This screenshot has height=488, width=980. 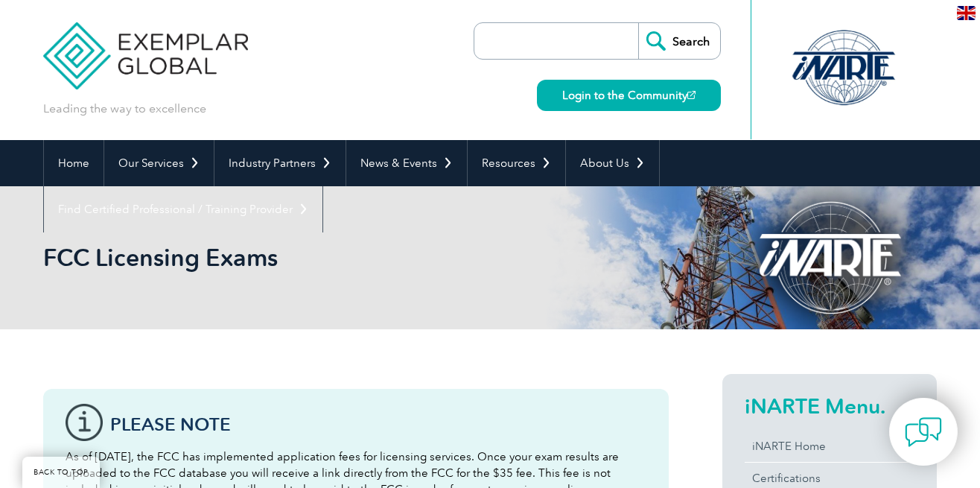 I want to click on input: Search, so click(x=680, y=41).